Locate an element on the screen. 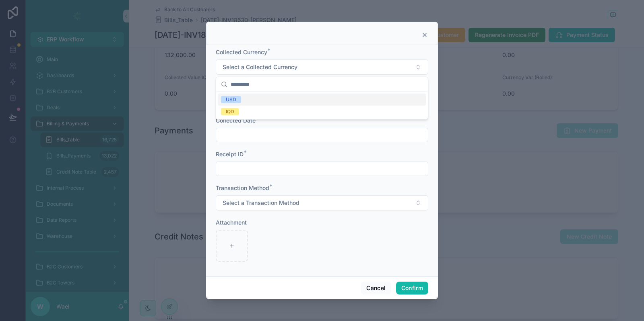 Image resolution: width=644 pixels, height=321 pixels. span: Attachment is located at coordinates (231, 222).